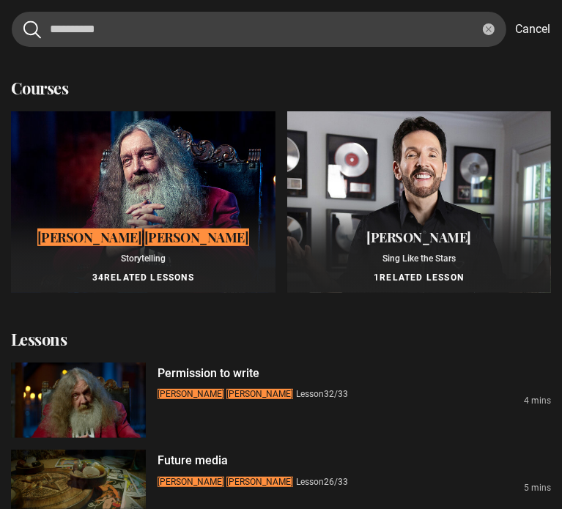  Describe the element at coordinates (143, 259) in the screenshot. I see `span: Storytelling` at that location.